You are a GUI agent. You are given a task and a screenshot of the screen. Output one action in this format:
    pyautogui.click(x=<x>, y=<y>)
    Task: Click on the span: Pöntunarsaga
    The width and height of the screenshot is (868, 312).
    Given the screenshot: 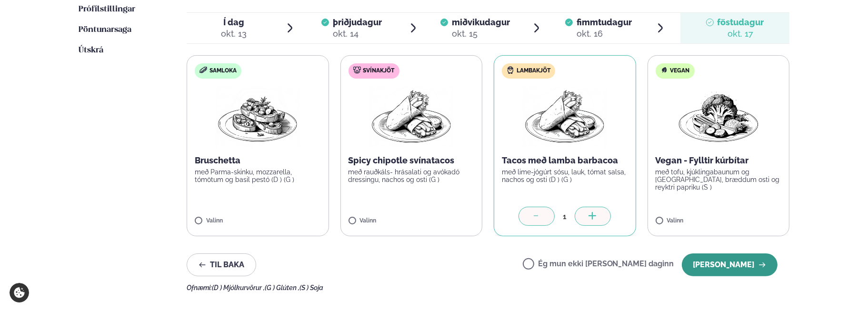 What is the action you would take?
    pyautogui.click(x=105, y=29)
    